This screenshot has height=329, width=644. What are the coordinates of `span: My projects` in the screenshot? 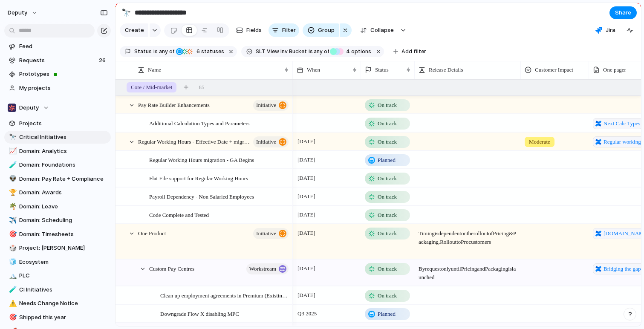 It's located at (64, 88).